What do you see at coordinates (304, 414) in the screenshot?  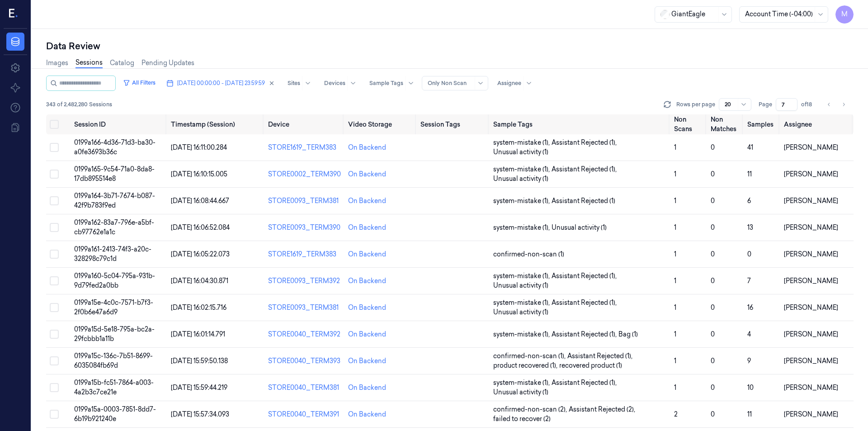 I see `div: STORE0040_TERM391` at bounding box center [304, 414].